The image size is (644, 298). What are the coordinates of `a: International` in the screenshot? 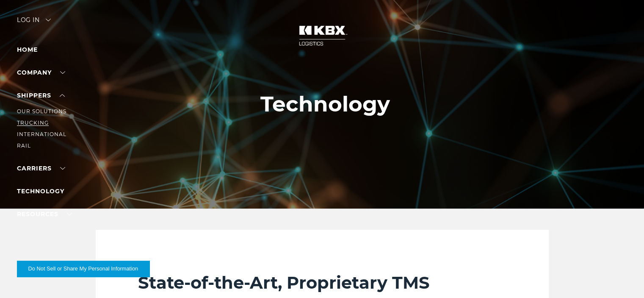 It's located at (42, 134).